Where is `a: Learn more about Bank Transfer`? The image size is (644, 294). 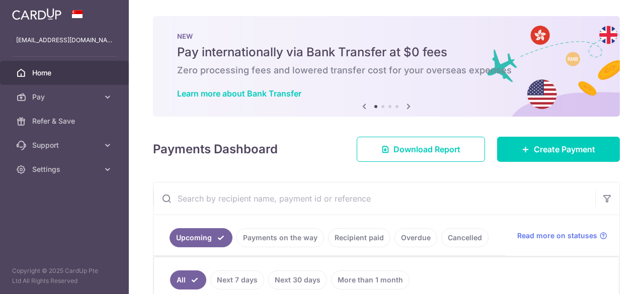
a: Learn more about Bank Transfer is located at coordinates (239, 93).